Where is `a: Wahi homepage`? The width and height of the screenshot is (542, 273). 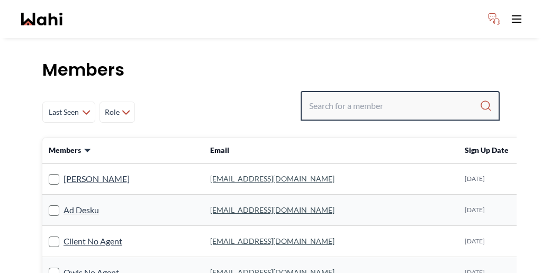
a: Wahi homepage is located at coordinates (42, 19).